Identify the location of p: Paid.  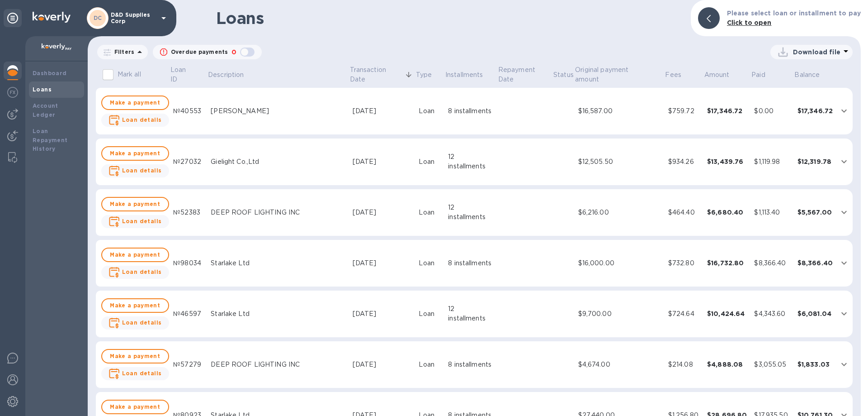
(758, 74).